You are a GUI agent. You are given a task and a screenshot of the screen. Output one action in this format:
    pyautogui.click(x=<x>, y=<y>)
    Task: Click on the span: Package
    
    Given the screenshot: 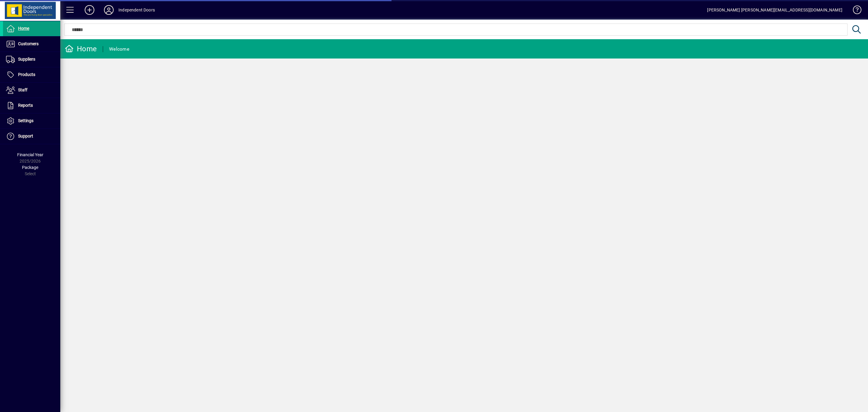 What is the action you would take?
    pyautogui.click(x=30, y=168)
    